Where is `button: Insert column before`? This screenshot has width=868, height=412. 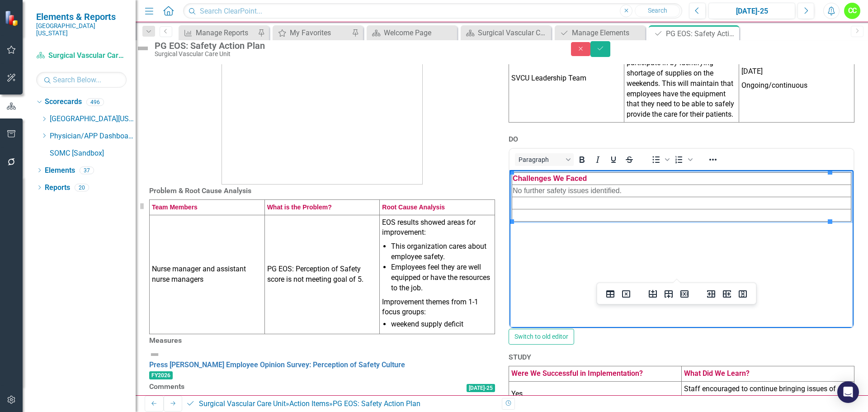
button: Insert column before is located at coordinates (711, 294).